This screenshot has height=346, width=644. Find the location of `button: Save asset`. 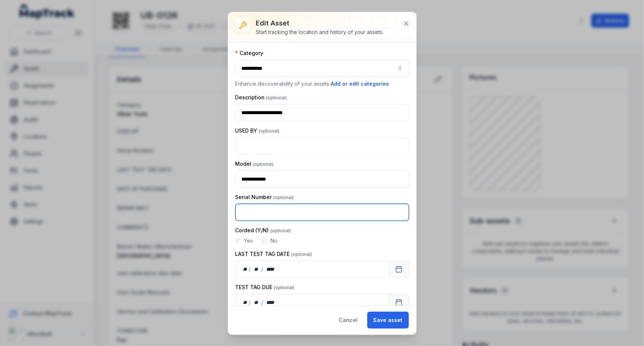

button: Save asset is located at coordinates (388, 320).